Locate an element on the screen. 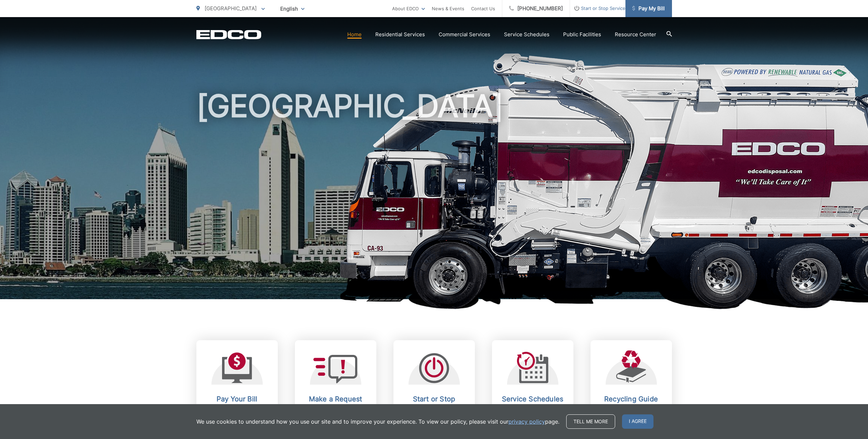 This screenshot has width=868, height=439. span: Pay My Bill is located at coordinates (648, 8).